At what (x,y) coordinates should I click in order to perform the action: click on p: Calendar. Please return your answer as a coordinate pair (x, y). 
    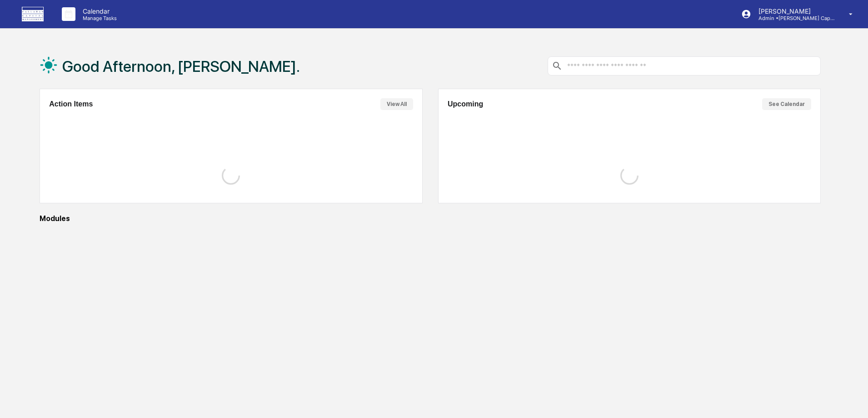
    Looking at the image, I should click on (98, 11).